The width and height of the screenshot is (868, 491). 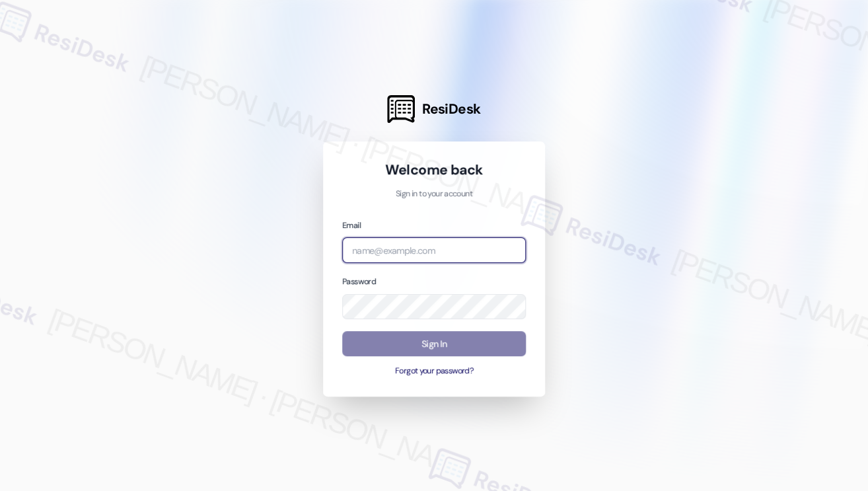 I want to click on input: name@example.com, so click(x=434, y=250).